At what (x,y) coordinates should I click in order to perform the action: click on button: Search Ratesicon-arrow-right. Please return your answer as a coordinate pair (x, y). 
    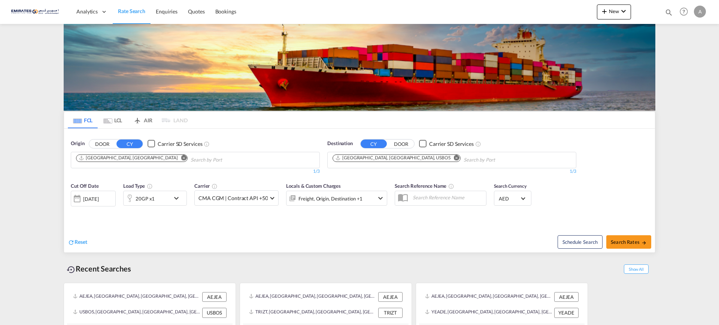
    Looking at the image, I should click on (629, 242).